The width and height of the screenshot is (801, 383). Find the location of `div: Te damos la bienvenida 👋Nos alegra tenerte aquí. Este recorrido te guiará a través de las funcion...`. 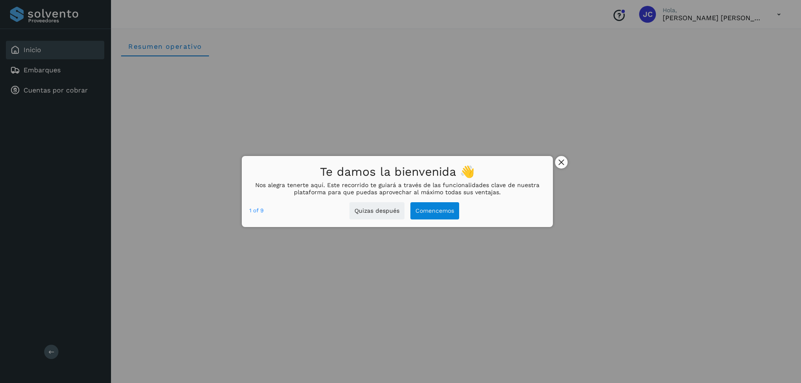

div: Te damos la bienvenida 👋Nos alegra tenerte aquí. Este recorrido te guiará a través de las funcion... is located at coordinates (397, 191).